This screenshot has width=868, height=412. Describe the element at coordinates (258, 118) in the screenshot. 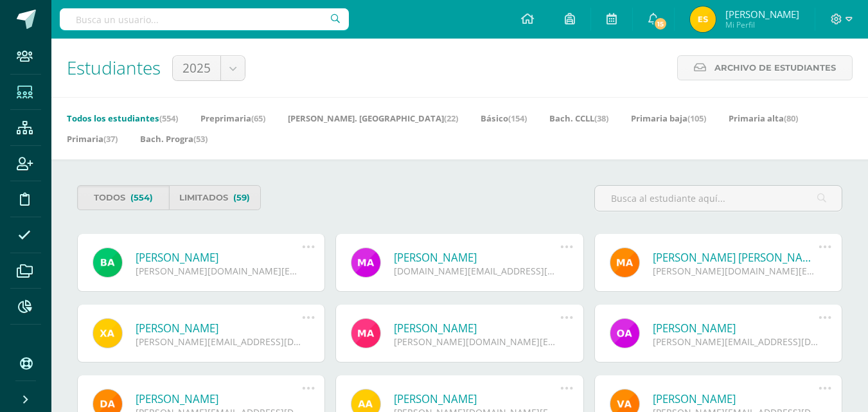

I see `span: (65)` at that location.